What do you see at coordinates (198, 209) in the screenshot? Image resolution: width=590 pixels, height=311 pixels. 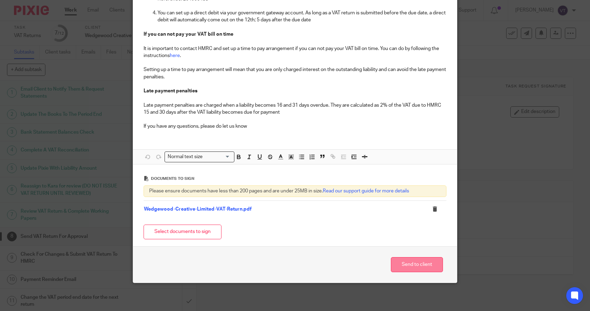 I see `a: Wedgewood-Creative-Limited-VAT-Return.pdf` at bounding box center [198, 209].